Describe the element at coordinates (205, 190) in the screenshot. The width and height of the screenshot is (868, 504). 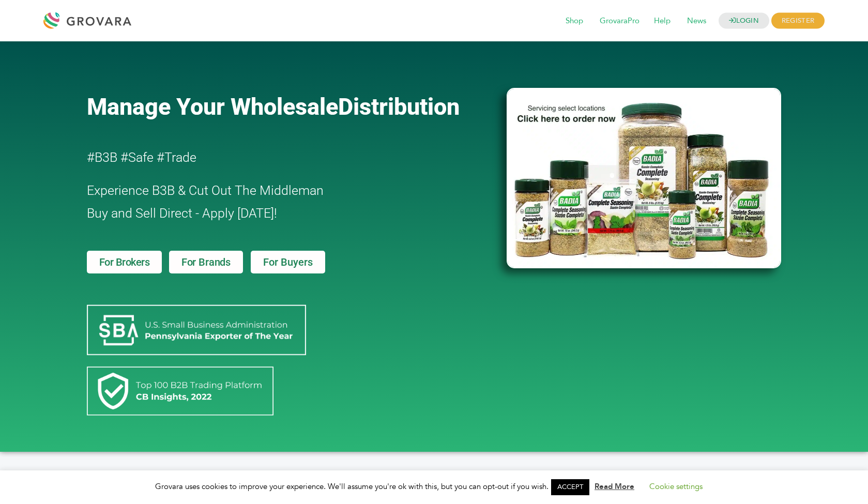
I see `span: Experience B3B & Cut Out The Middleman` at that location.